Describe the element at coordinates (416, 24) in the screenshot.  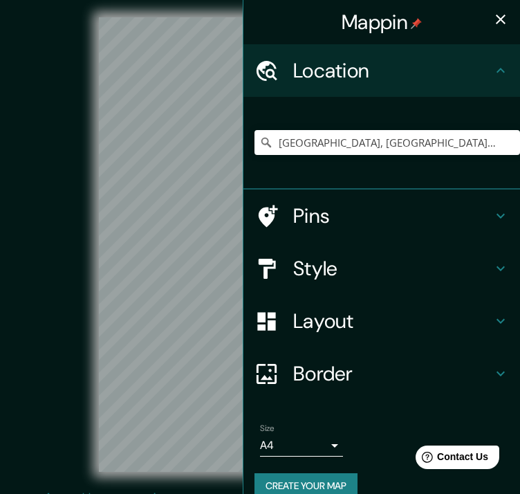
I see `img: pin-icon.png` at that location.